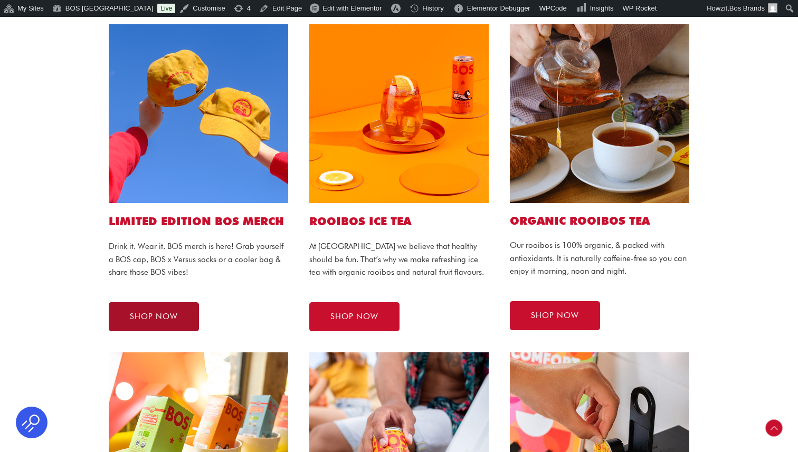  What do you see at coordinates (747, 8) in the screenshot?
I see `span: Bos Brands` at bounding box center [747, 8].